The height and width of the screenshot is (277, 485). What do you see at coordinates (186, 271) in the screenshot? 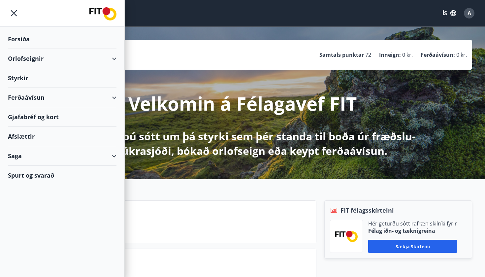
I see `p: Spurt og svarað` at bounding box center [186, 271].